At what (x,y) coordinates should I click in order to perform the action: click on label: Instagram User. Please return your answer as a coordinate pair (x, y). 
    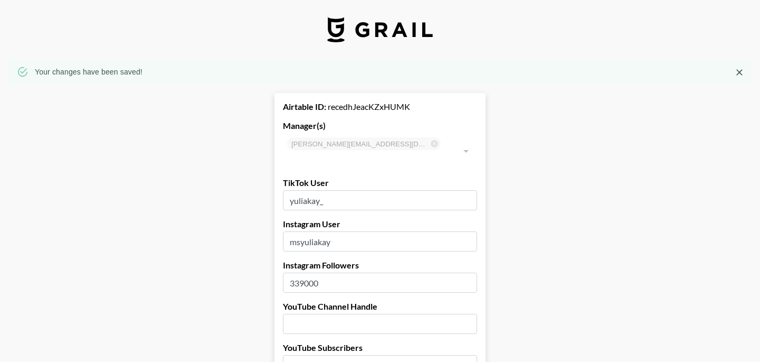
    Looking at the image, I should click on (380, 224).